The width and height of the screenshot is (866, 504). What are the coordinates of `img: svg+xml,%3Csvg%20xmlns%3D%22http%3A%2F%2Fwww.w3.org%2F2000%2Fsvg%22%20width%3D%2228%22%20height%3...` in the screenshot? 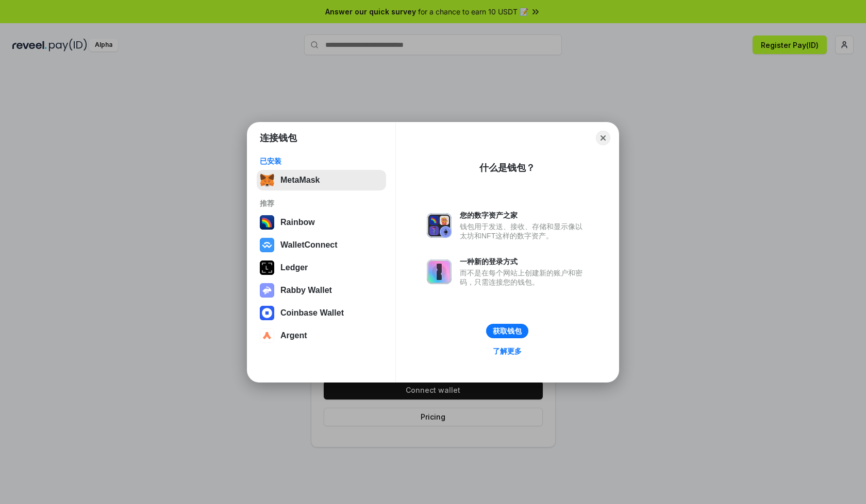 It's located at (267, 268).